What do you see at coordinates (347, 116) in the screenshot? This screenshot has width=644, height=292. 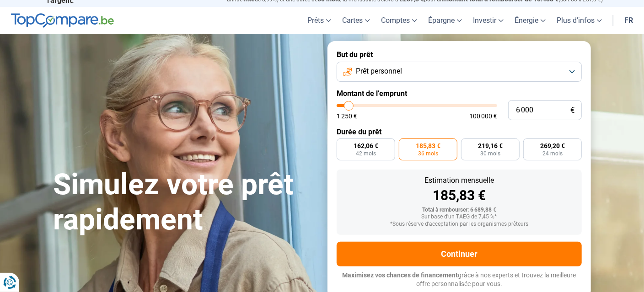 I see `span: 1 250 €` at bounding box center [347, 116].